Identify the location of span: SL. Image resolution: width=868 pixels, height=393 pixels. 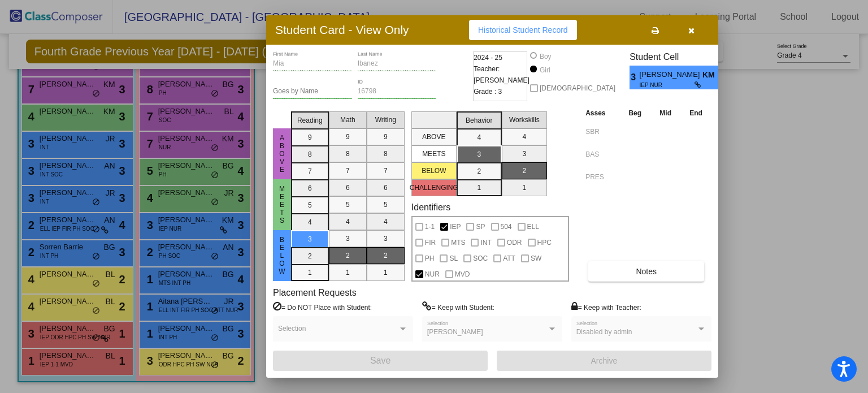
(453, 258).